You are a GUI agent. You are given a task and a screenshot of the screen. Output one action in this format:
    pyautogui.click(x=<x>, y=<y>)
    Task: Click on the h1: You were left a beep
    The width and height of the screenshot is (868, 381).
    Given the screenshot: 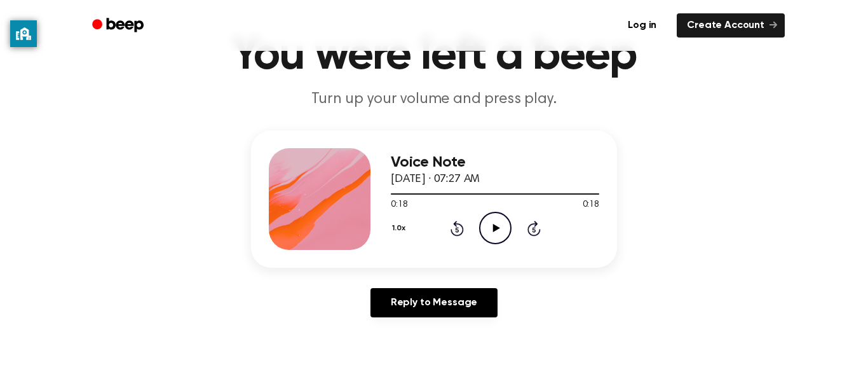 What is the action you would take?
    pyautogui.click(x=434, y=56)
    